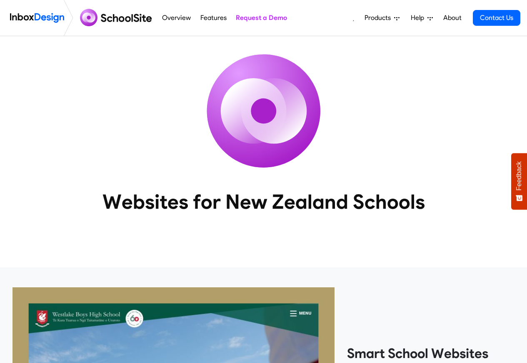 The height and width of the screenshot is (363, 527). What do you see at coordinates (519, 176) in the screenshot?
I see `span: Feedback` at bounding box center [519, 176].